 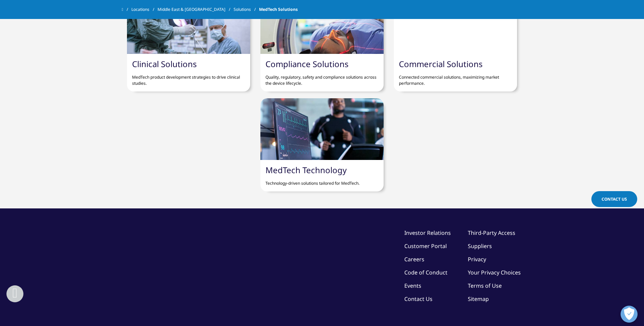 I want to click on a: Suppliers, so click(x=480, y=246).